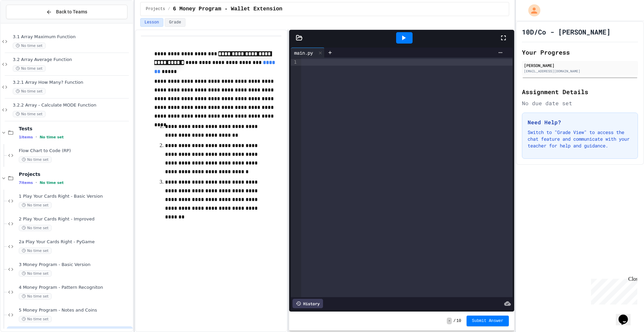  What do you see at coordinates (75, 242) in the screenshot?
I see `span: 2a Play Your Cards Right - PyGame` at bounding box center [75, 242].